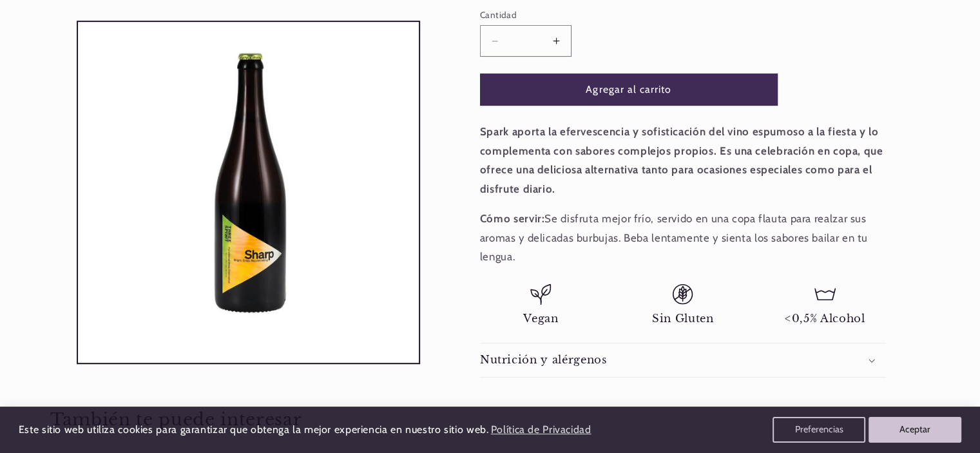 Image resolution: width=980 pixels, height=453 pixels. I want to click on h2: Nutrición y alérgenos, so click(544, 359).